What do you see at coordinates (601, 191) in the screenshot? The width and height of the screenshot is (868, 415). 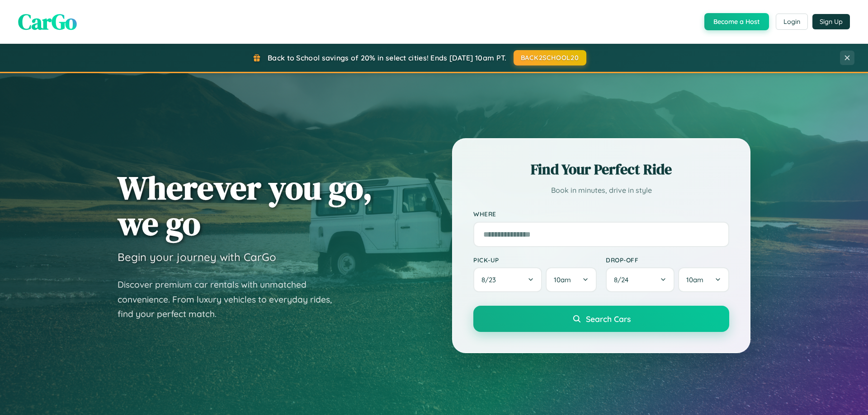 I see `p: Book in minutes, drive in style` at bounding box center [601, 191].